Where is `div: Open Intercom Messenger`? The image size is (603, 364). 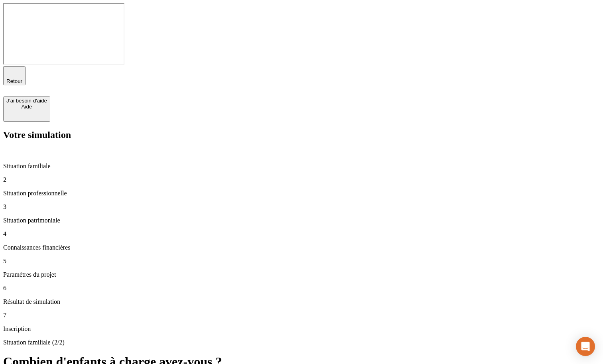
div: Open Intercom Messenger is located at coordinates (585, 346).